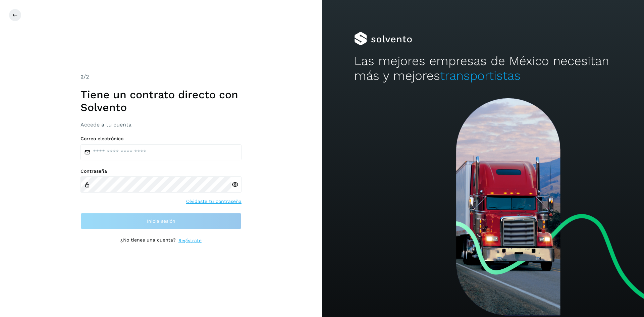  I want to click on a: Regístrate, so click(190, 241).